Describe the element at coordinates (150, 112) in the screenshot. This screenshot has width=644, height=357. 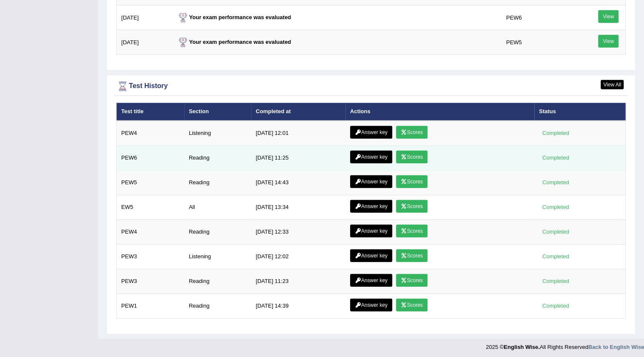
I see `th: Test title` at that location.